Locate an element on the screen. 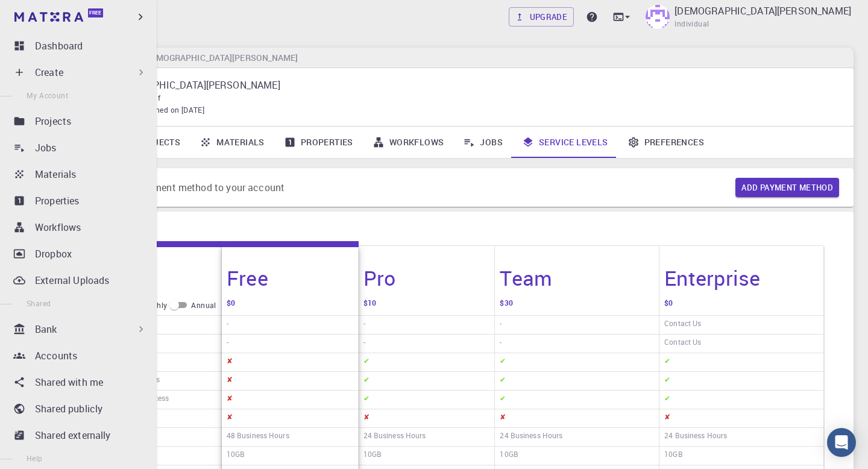 The height and width of the screenshot is (469, 868). h6: $30 is located at coordinates (506, 305).